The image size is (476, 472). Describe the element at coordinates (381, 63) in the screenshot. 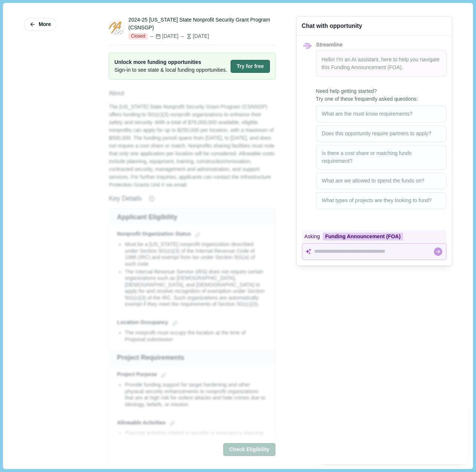

I see `span: Hello! I'm an AI assistant, here to help you navigate this .` at that location.